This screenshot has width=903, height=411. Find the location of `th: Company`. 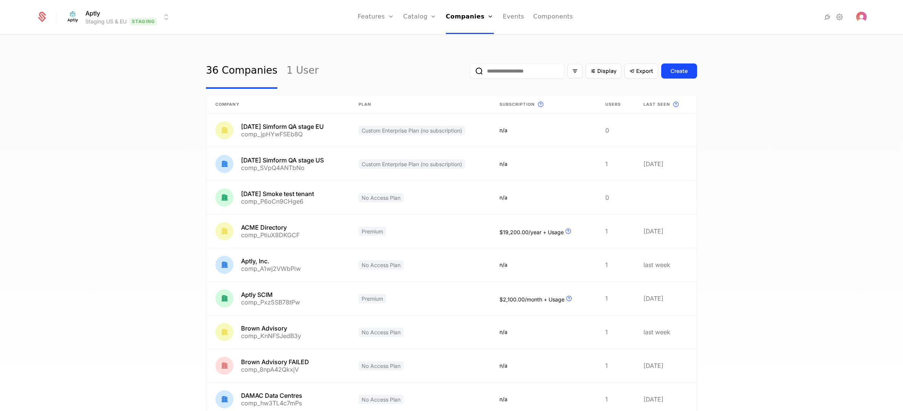

th: Company is located at coordinates (278, 104).